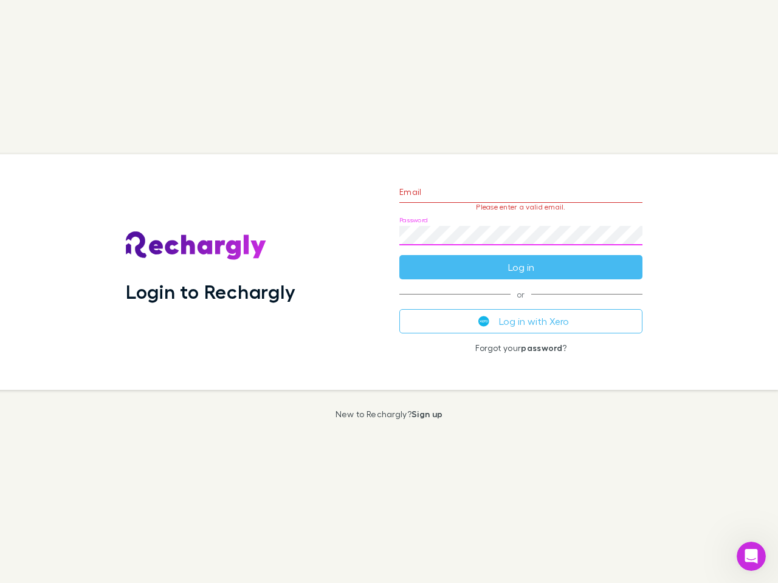  Describe the element at coordinates (389, 414) in the screenshot. I see `p: New to Rechargly?` at that location.